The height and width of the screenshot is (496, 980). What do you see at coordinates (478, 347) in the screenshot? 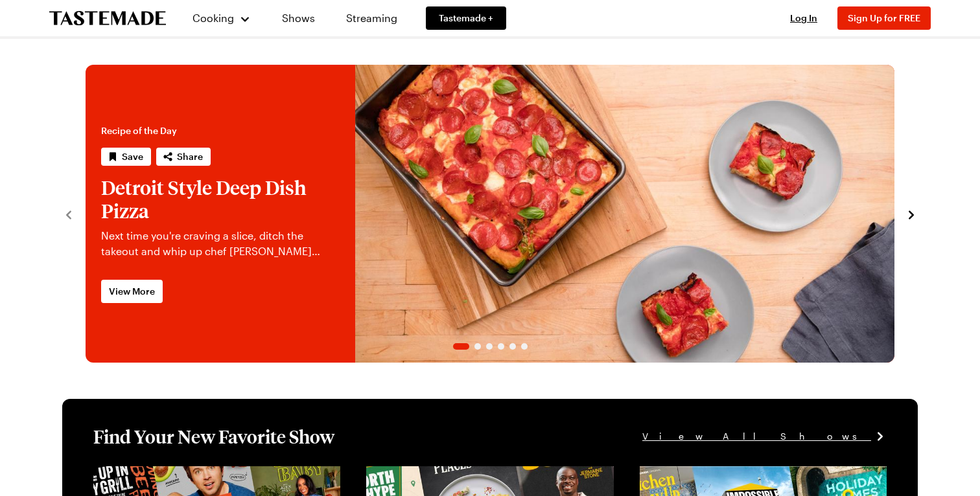
I see `span: Go to slide 2` at bounding box center [478, 347].